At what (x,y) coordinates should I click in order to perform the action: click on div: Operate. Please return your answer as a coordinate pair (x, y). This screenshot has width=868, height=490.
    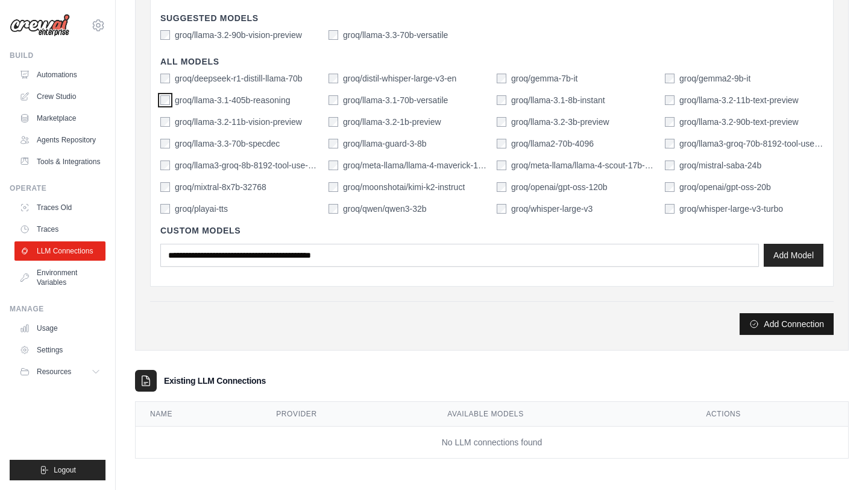
    Looking at the image, I should click on (57, 188).